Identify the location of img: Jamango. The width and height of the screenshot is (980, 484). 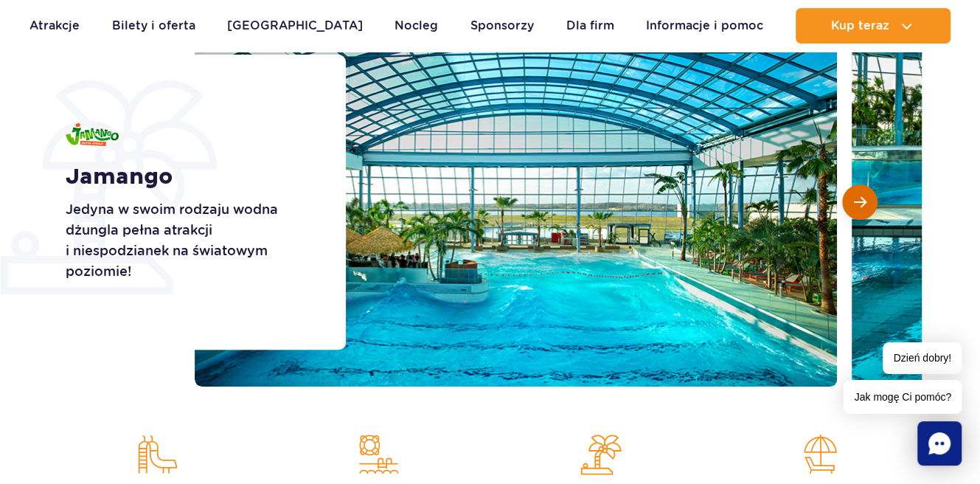
(92, 135).